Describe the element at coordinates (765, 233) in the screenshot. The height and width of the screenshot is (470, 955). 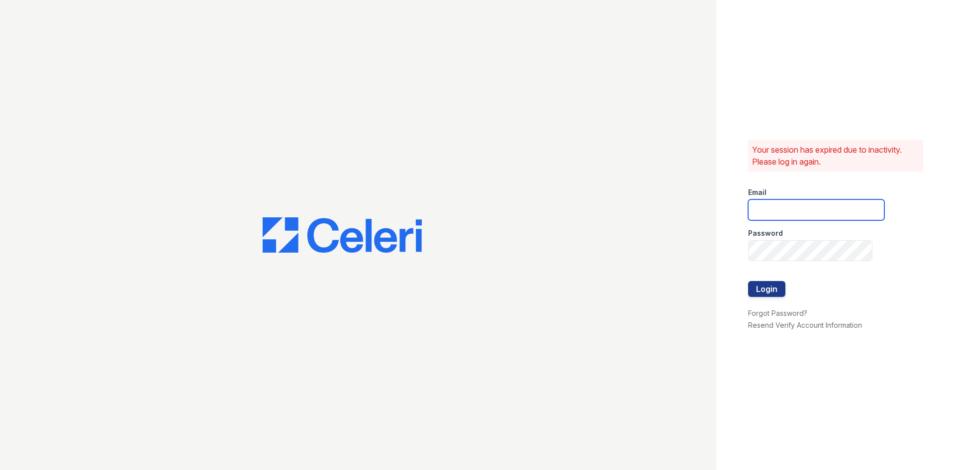
I see `label: Password` at that location.